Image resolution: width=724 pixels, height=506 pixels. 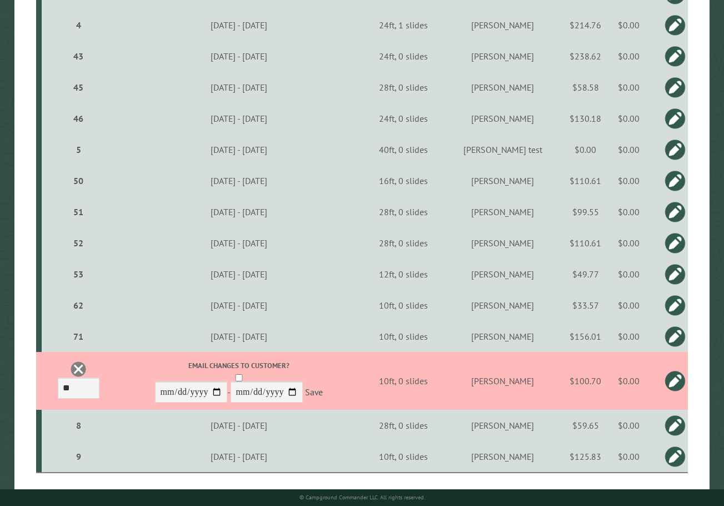 What do you see at coordinates (78, 274) in the screenshot?
I see `div: 53` at bounding box center [78, 274].